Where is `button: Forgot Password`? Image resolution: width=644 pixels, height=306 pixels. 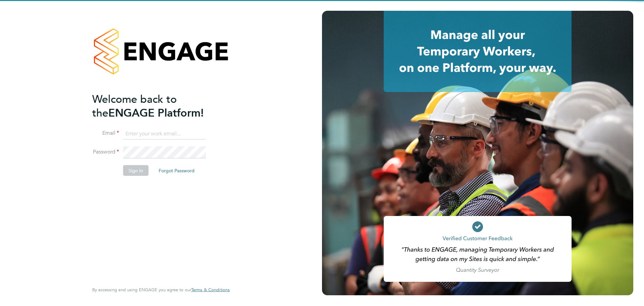 button: Forgot Password is located at coordinates (176, 171).